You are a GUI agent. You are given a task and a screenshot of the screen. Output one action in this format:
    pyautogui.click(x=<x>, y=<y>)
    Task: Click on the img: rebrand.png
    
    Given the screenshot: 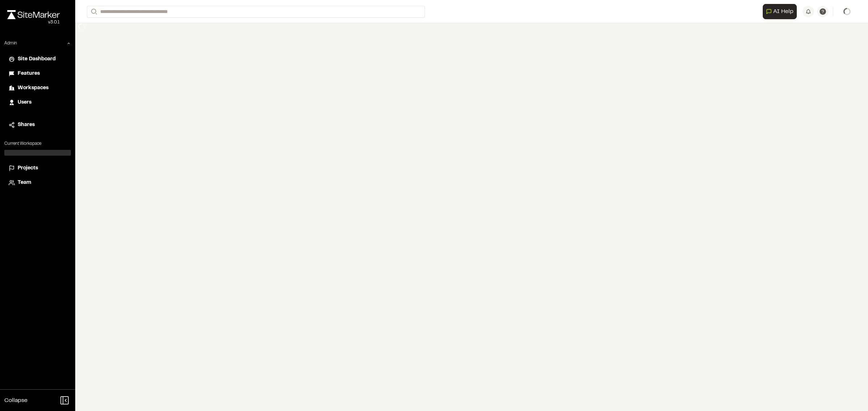 What is the action you would take?
    pyautogui.click(x=34, y=14)
    